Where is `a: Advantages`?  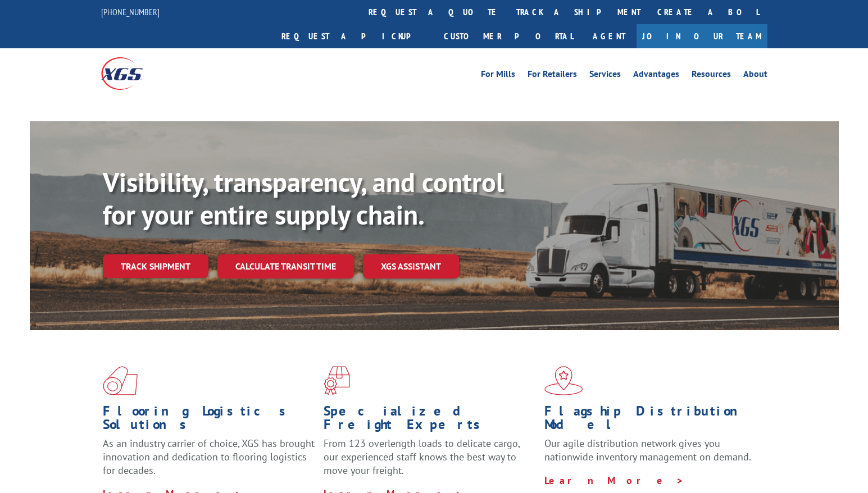 a: Advantages is located at coordinates (656, 76).